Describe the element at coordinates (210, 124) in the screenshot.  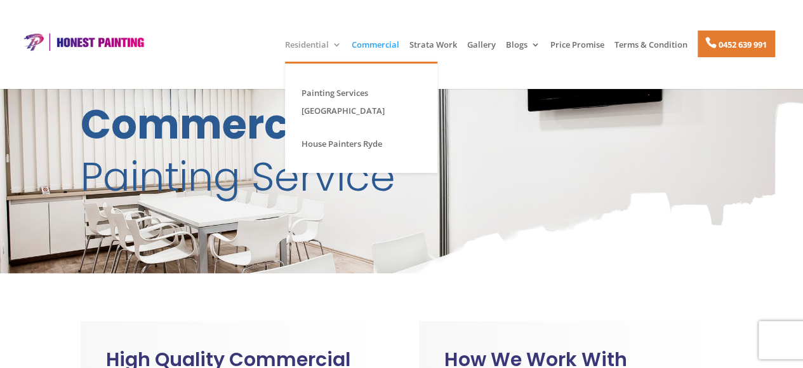
I see `strong: Commercial` at that location.